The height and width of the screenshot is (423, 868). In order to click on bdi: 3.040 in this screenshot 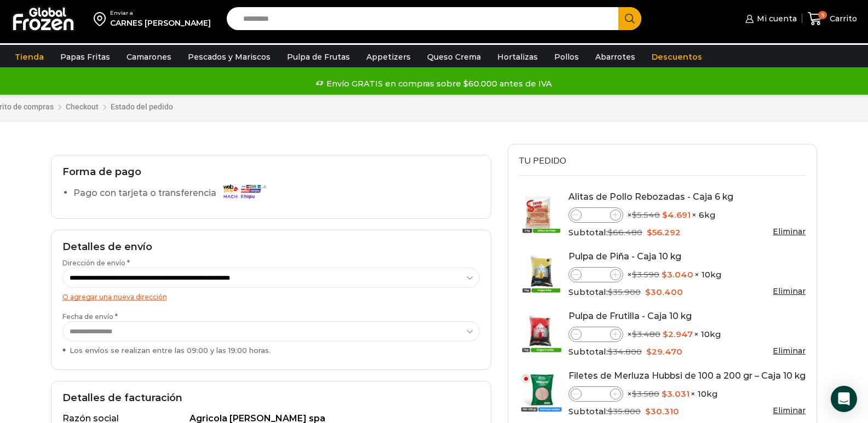, I will do `click(677, 274)`.